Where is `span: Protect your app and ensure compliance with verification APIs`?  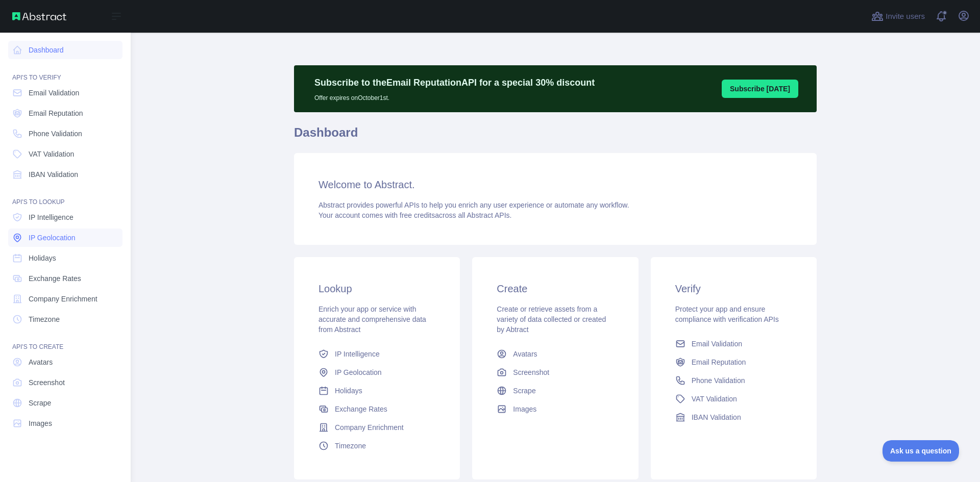 span: Protect your app and ensure compliance with verification APIs is located at coordinates (727, 314).